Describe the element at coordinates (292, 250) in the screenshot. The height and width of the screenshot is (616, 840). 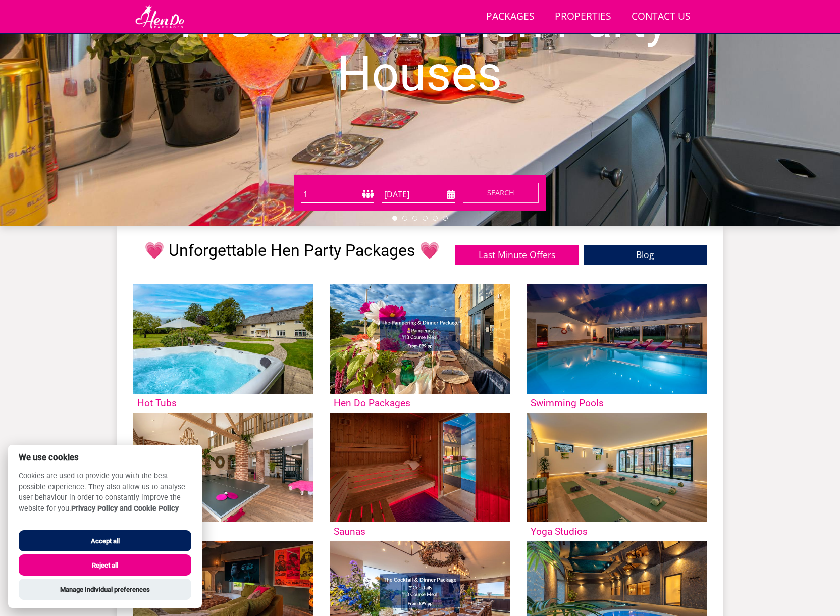
I see `h1: 💗 Unforgettable Hen Party Packages 💗` at that location.